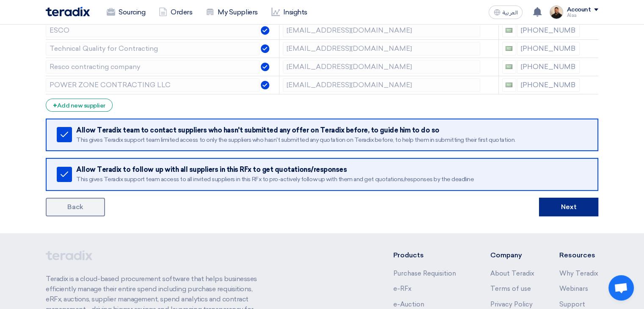 Image resolution: width=644 pixels, height=309 pixels. Describe the element at coordinates (574, 288) in the screenshot. I see `a: Webinars` at that location.